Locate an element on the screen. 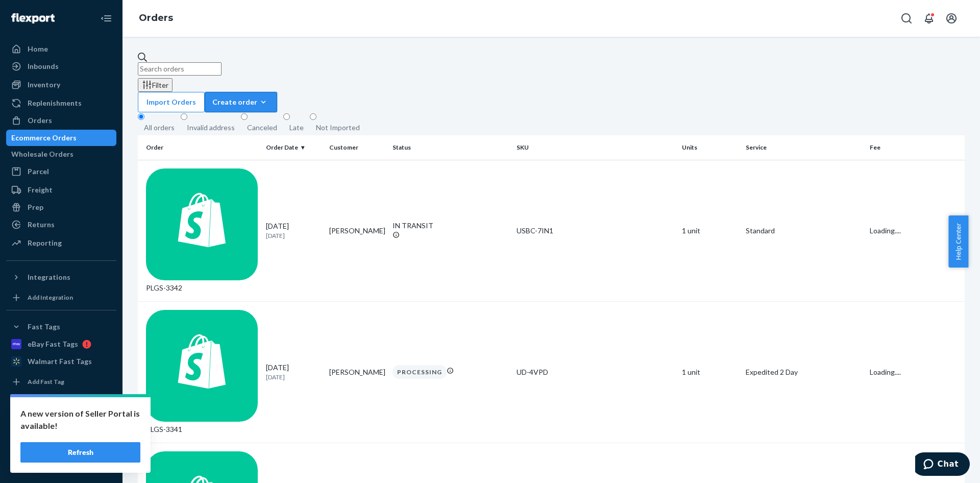  input: All orders is located at coordinates (141, 117).